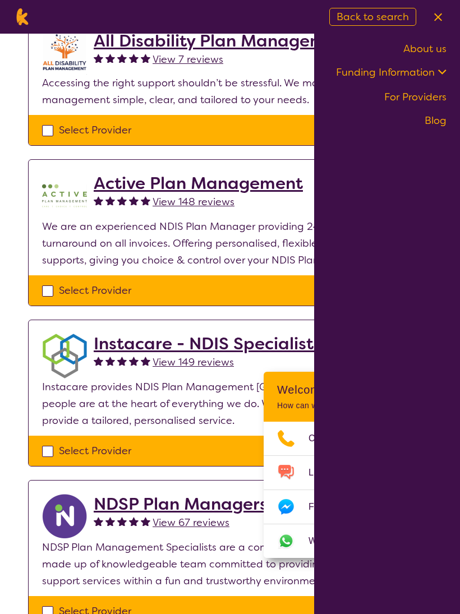 The width and height of the screenshot is (460, 614). Describe the element at coordinates (181, 504) in the screenshot. I see `h2: NDSP Plan Managers` at that location.